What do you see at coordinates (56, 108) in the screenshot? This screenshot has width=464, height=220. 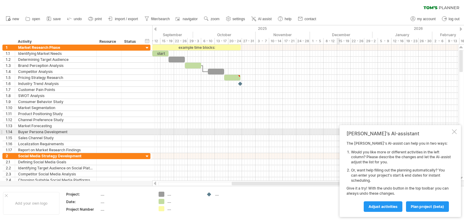 I see `div: Market Segmentation` at bounding box center [56, 108].